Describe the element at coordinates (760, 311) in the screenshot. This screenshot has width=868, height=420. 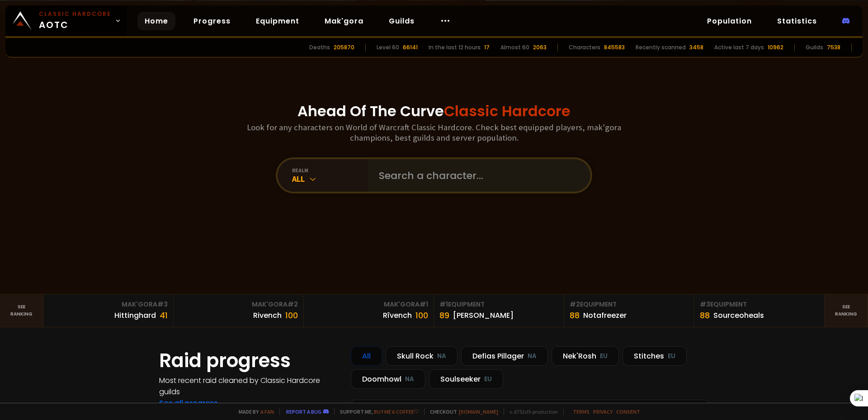
I see `a: #3Equipment88Sourceoheals` at that location.